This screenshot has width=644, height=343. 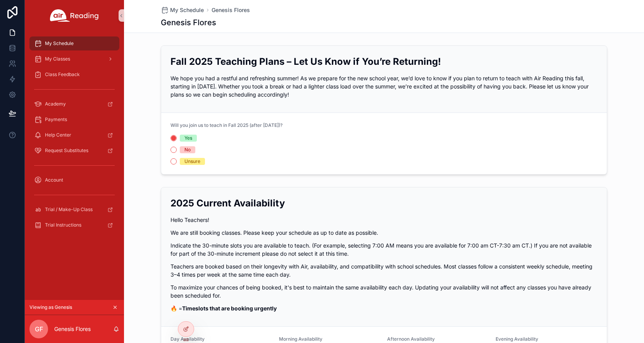 What do you see at coordinates (63, 225) in the screenshot?
I see `span: Trial Instructions` at bounding box center [63, 225].